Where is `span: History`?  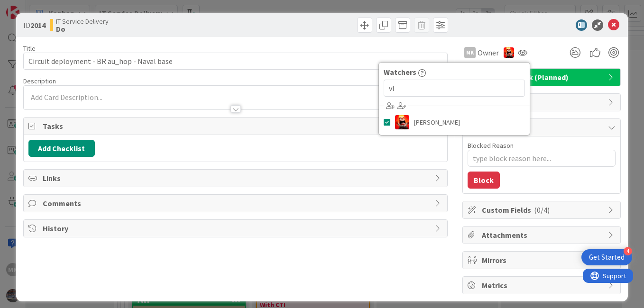
span: History is located at coordinates (236, 229).